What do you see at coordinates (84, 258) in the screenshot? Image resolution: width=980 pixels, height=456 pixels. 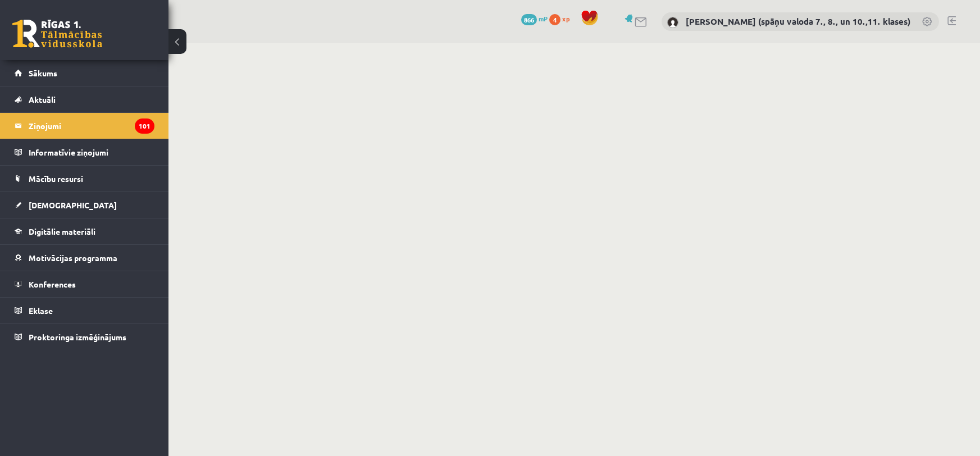 I see `a: Motivācijas programma` at bounding box center [84, 258].